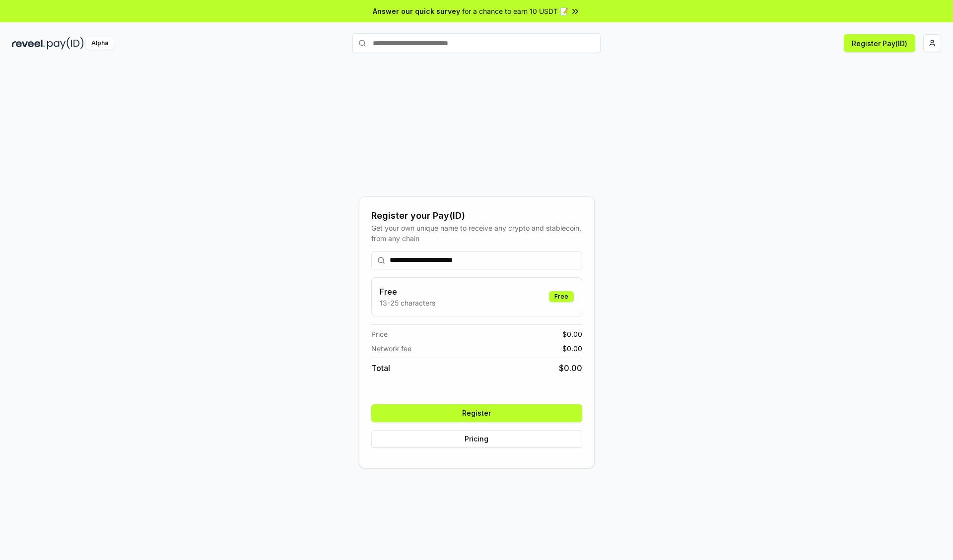  Describe the element at coordinates (381, 368) in the screenshot. I see `span: Total` at that location.